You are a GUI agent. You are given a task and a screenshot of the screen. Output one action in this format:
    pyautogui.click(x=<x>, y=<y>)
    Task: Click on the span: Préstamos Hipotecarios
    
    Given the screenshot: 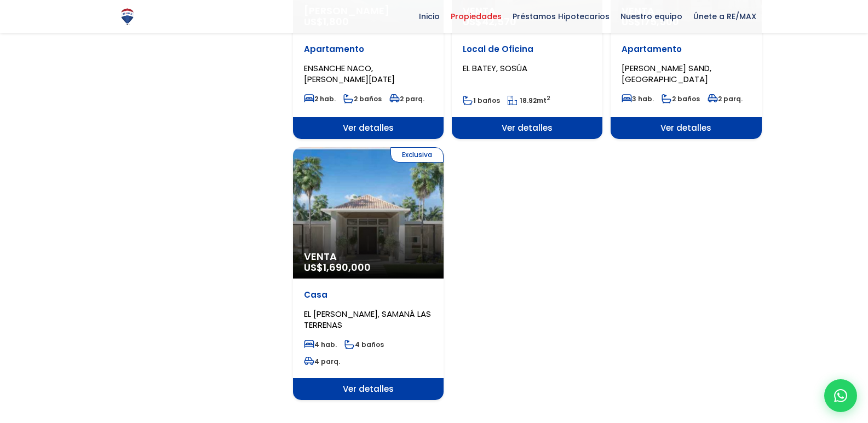 What is the action you would take?
    pyautogui.click(x=560, y=16)
    